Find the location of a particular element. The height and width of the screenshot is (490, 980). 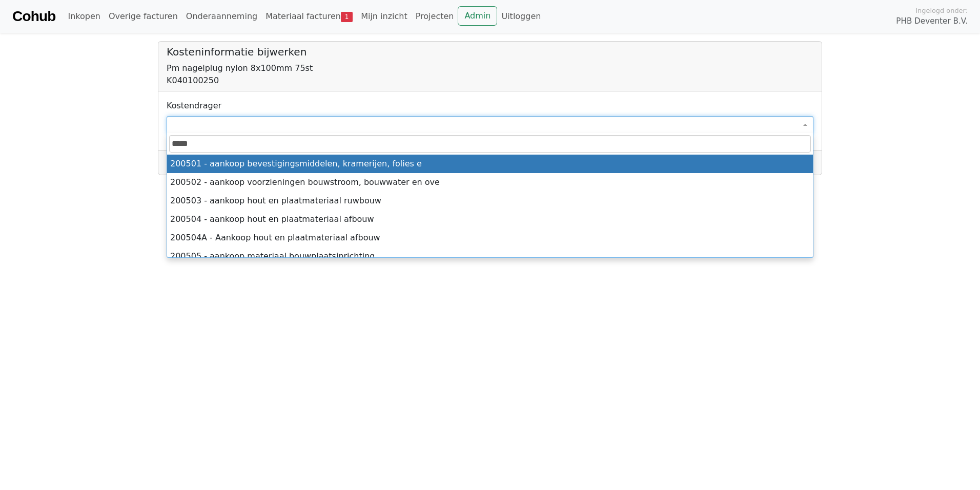

li: 200504A - Aankoop hout en plaatmateriaal afbouw is located at coordinates (490, 237).